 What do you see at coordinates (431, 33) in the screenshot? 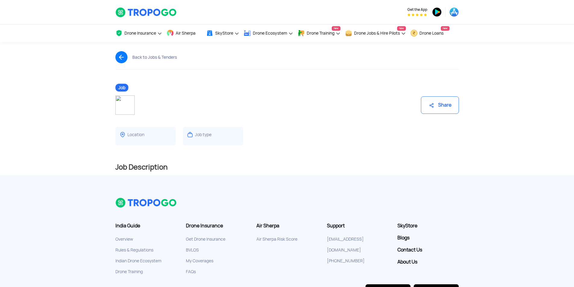
I see `span: Drone Loans` at bounding box center [431, 33].